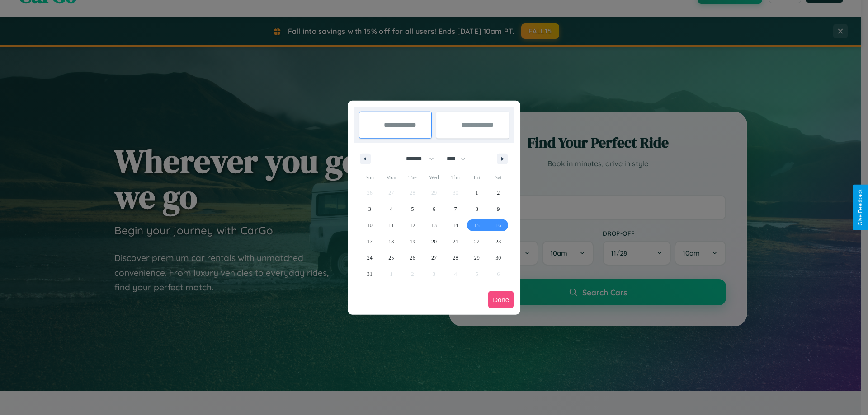 The image size is (868, 415). I want to click on button: 31, so click(369, 274).